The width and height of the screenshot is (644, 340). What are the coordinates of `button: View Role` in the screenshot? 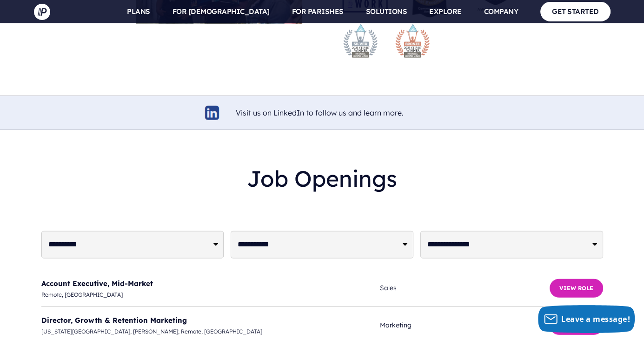 It's located at (576, 288).